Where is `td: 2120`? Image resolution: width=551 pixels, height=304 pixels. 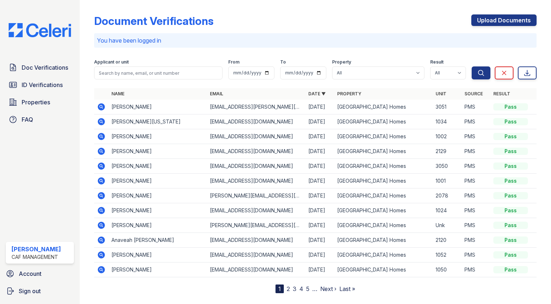 td: 2120 is located at coordinates (447, 240).